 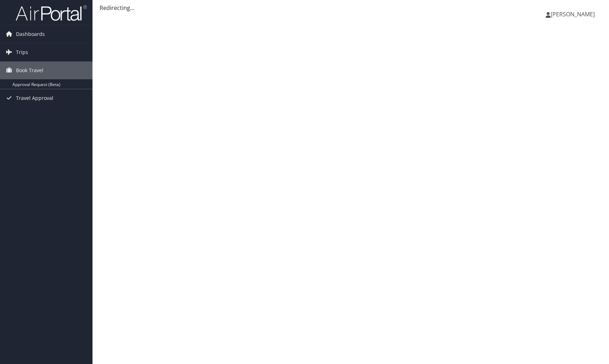 What do you see at coordinates (30, 34) in the screenshot?
I see `span: Dashboards` at bounding box center [30, 34].